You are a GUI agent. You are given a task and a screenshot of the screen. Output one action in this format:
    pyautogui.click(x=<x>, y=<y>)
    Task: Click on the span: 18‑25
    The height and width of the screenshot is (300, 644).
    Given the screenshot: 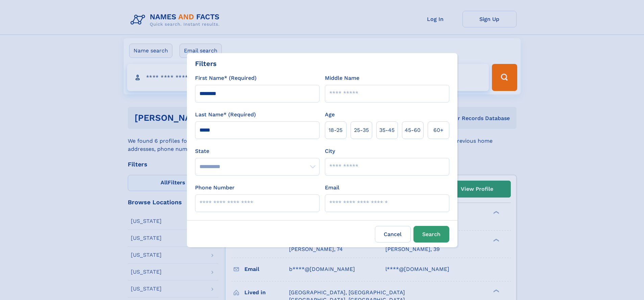 What is the action you would take?
    pyautogui.click(x=335, y=130)
    